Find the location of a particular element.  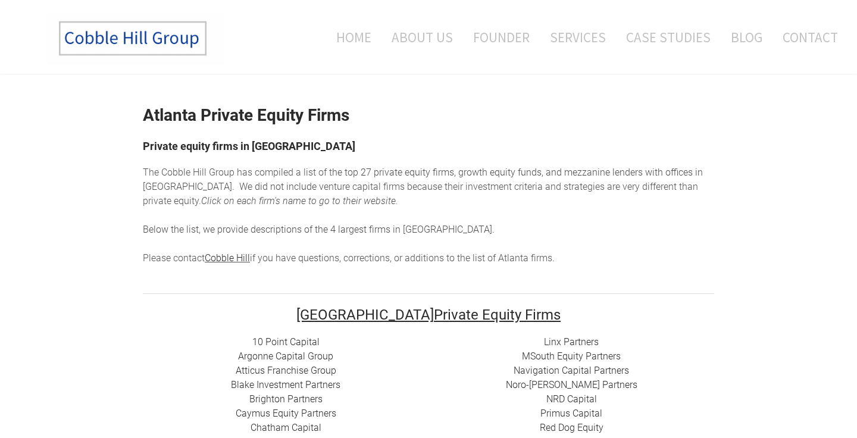

a: Primus Capital is located at coordinates (571, 413).